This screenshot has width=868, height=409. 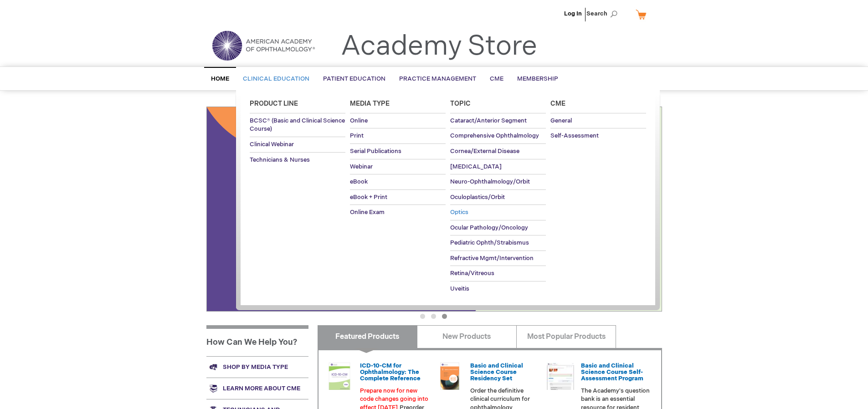 I want to click on span: Technicians & Nurses, so click(x=280, y=160).